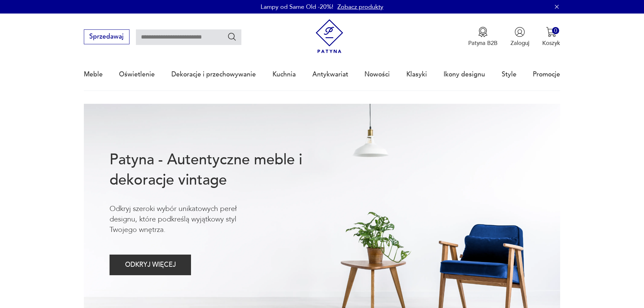 The image size is (644, 308). What do you see at coordinates (150, 264) in the screenshot?
I see `button: ODKRYJ WIĘCEJ` at bounding box center [150, 264].